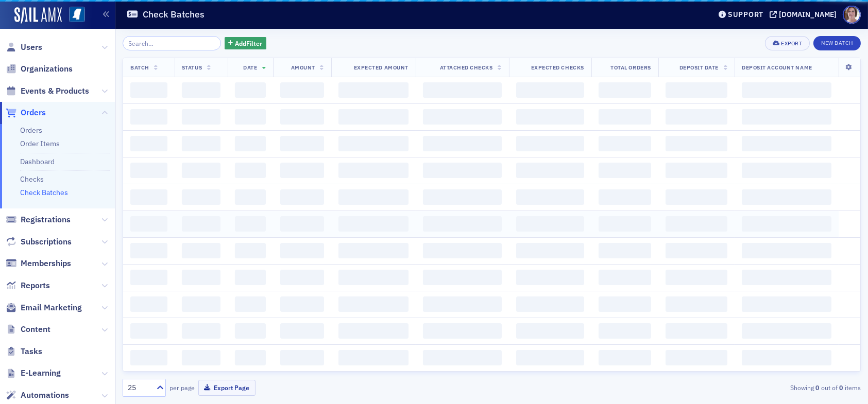  Describe the element at coordinates (851, 14) in the screenshot. I see `span: Profile` at that location.